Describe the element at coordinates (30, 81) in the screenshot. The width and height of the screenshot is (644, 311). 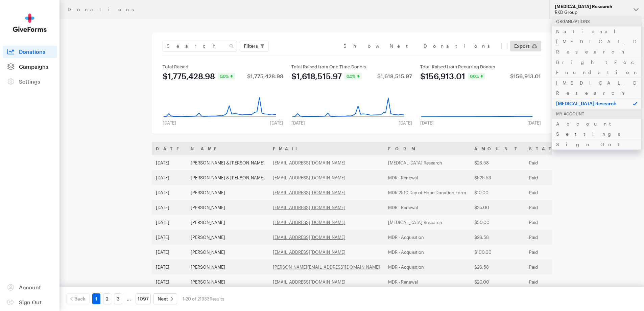
I see `a: Settings` at that location.